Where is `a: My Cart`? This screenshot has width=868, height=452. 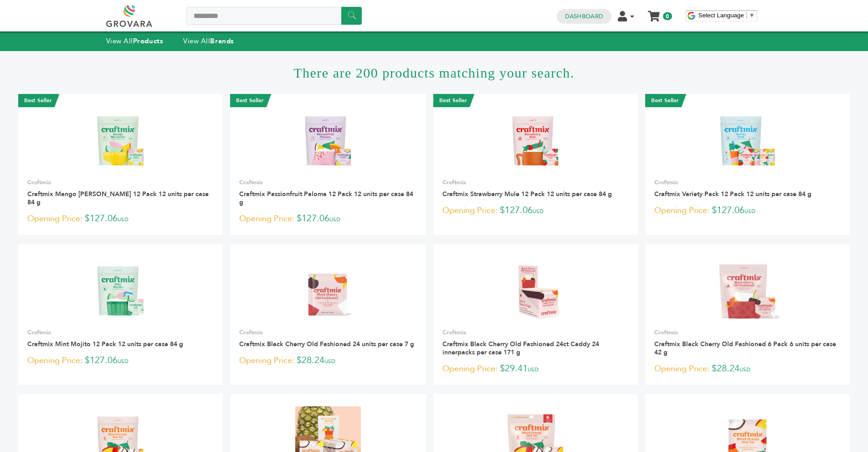 a: My Cart is located at coordinates (654, 13).